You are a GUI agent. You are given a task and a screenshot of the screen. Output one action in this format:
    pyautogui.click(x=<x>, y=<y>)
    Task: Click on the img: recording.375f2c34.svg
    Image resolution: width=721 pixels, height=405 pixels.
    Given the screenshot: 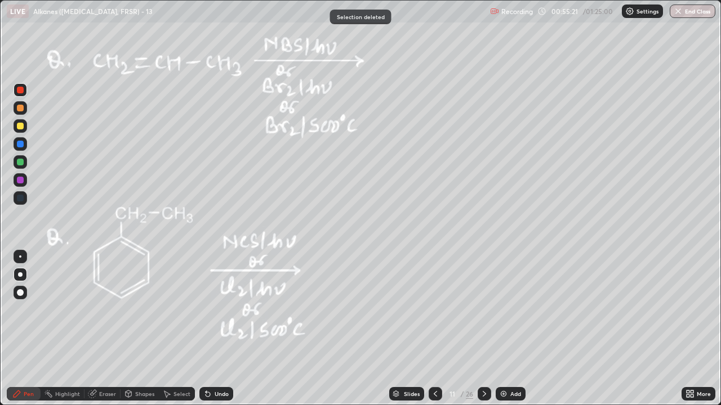 What is the action you would take?
    pyautogui.click(x=494, y=11)
    